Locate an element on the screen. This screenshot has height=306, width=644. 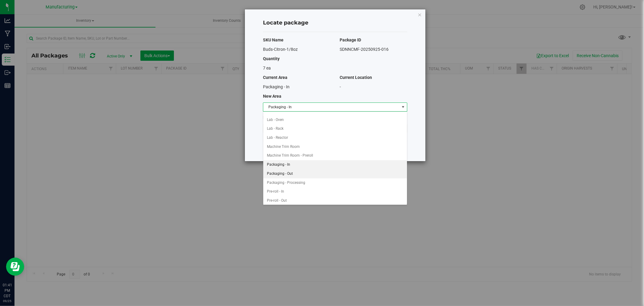
li: Lab - Reactor is located at coordinates (335, 138).